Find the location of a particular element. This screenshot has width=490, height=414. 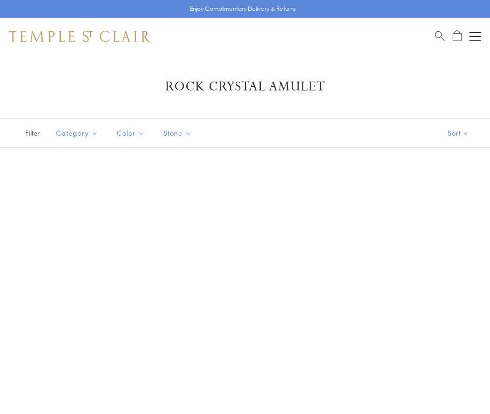

button: Stone is located at coordinates (177, 133).